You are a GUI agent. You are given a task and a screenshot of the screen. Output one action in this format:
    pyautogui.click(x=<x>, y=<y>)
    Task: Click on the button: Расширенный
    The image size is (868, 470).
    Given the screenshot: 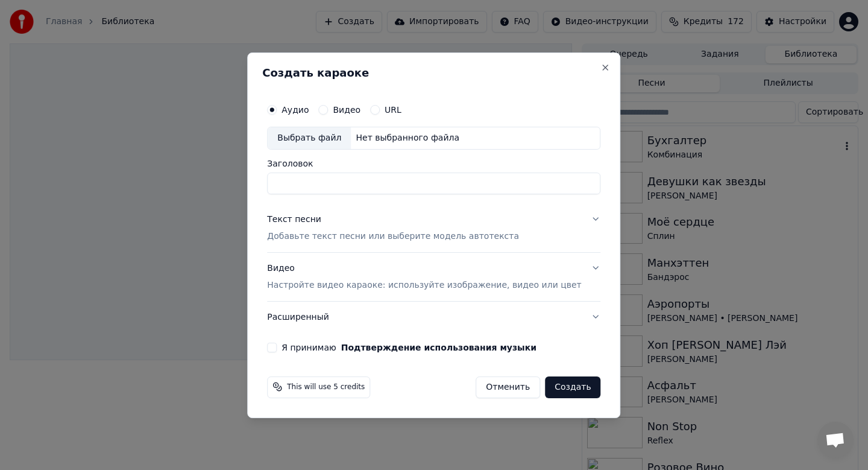 What is the action you would take?
    pyautogui.click(x=433, y=316)
    